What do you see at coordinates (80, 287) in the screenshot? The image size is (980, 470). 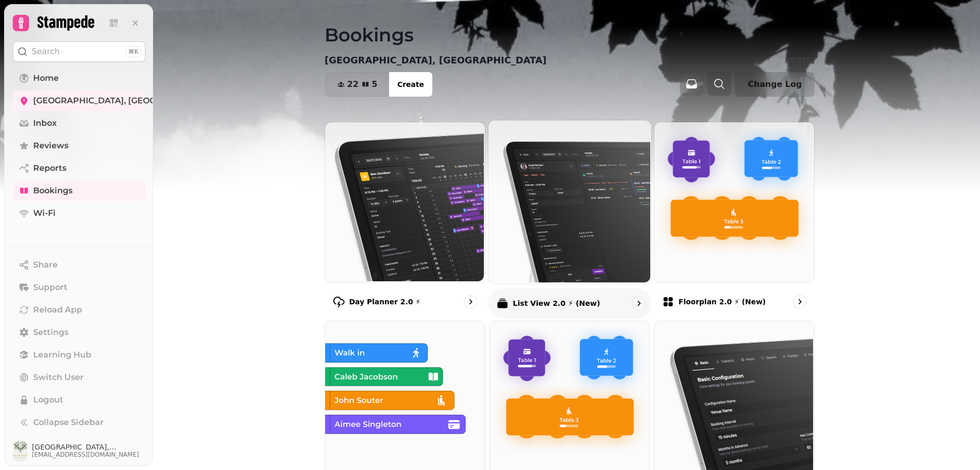 I see `button: Support` at bounding box center [80, 287].